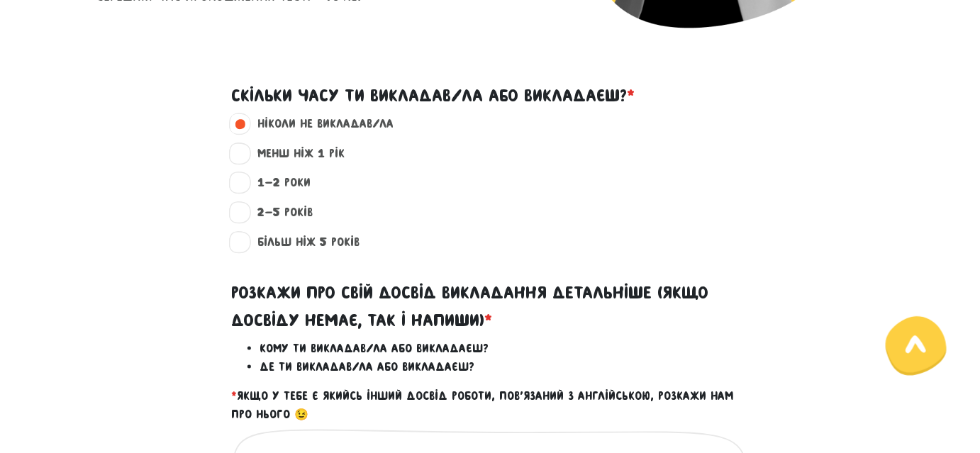  What do you see at coordinates (504, 367) in the screenshot?
I see `li: Де ти викладав/ла або викладаєш?` at bounding box center [504, 367].